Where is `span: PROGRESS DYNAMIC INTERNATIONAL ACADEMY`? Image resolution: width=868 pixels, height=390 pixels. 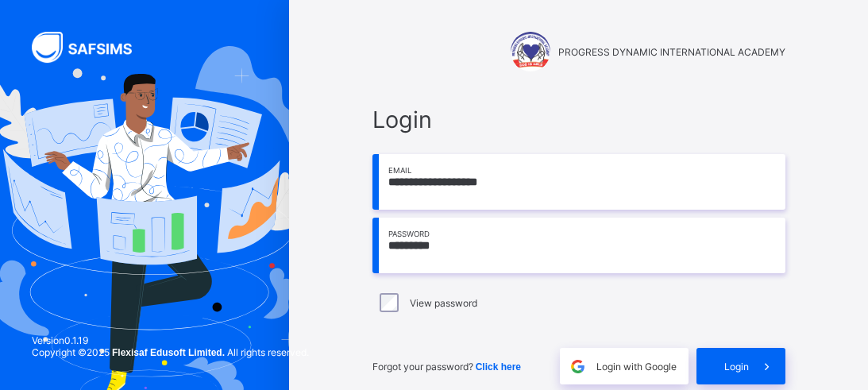
span: PROGRESS DYNAMIC INTERNATIONAL ACADEMY is located at coordinates (672, 52).